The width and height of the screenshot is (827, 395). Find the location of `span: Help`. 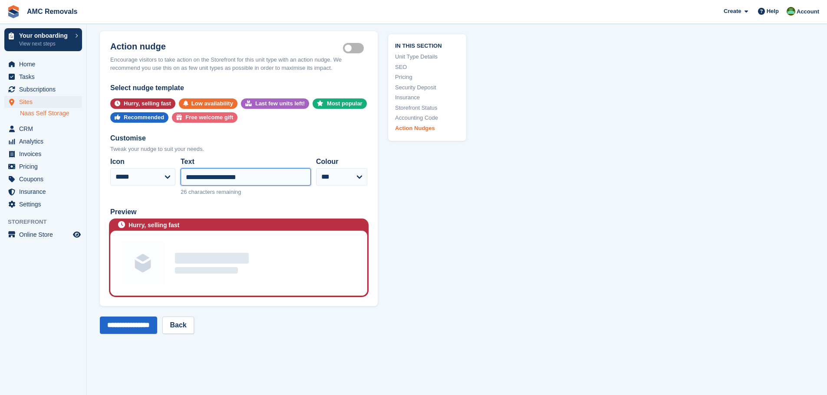

span: Help is located at coordinates (773, 11).